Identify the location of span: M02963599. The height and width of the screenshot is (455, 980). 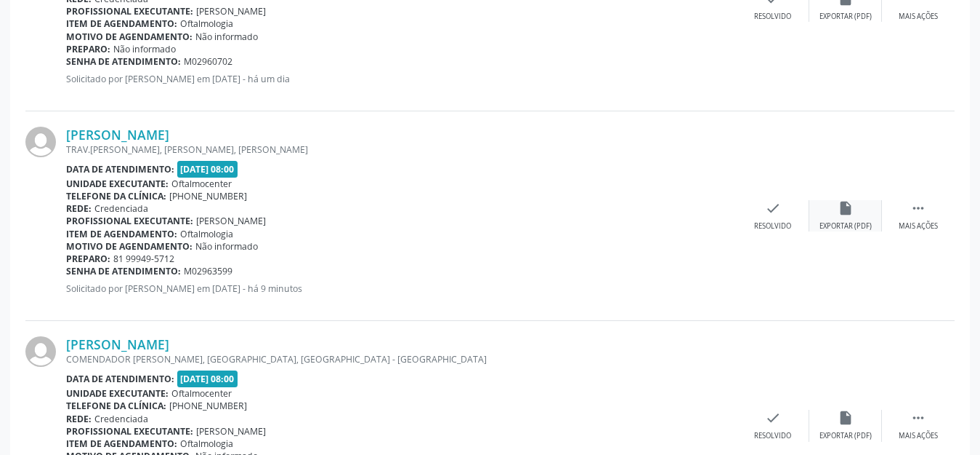
(208, 271).